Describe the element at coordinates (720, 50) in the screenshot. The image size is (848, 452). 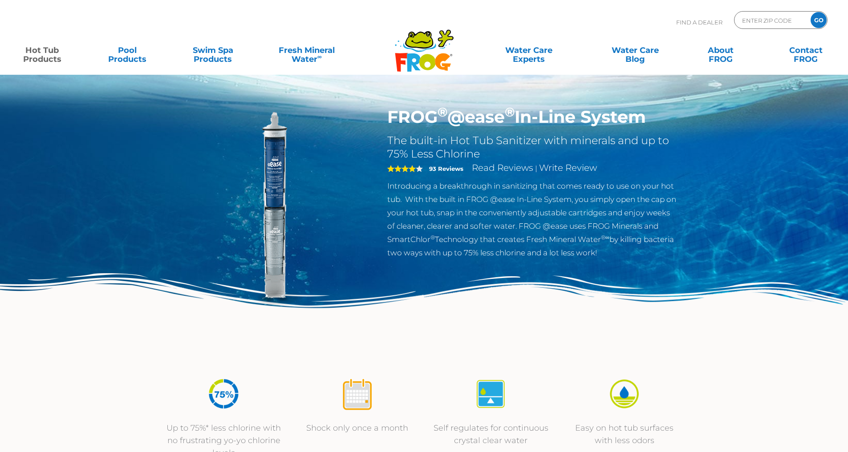
I see `a: AboutFROG` at that location.